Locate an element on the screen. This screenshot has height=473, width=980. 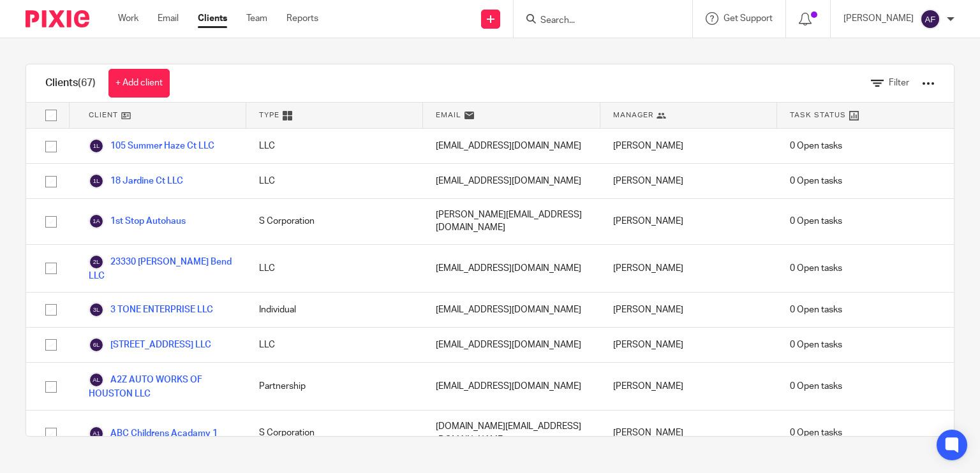
span: Get Support is located at coordinates (748, 19).